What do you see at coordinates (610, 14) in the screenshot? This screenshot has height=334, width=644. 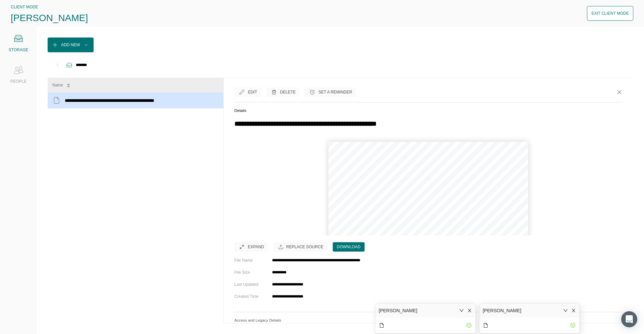 I see `div: Exit Client Mode` at bounding box center [610, 14].